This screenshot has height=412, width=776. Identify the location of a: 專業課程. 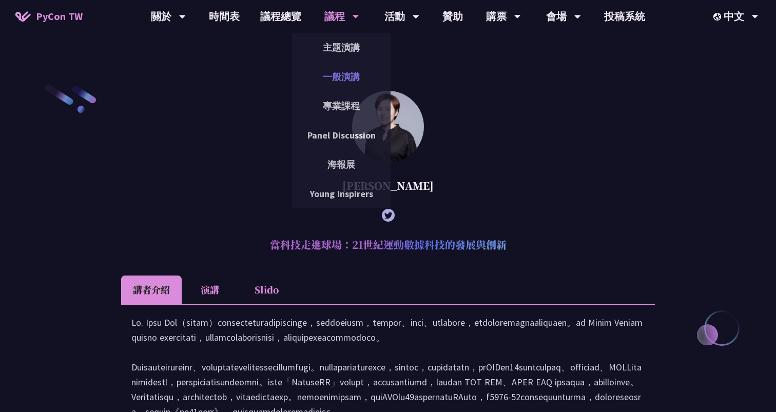
(341, 106).